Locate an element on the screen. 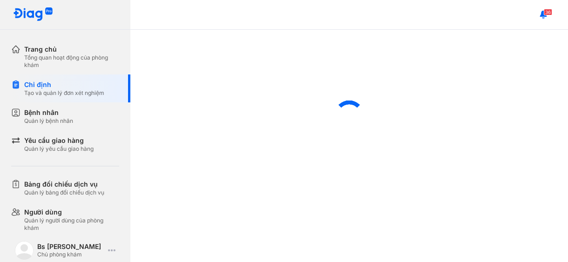 The image size is (568, 262). span: 36 is located at coordinates (548, 12).